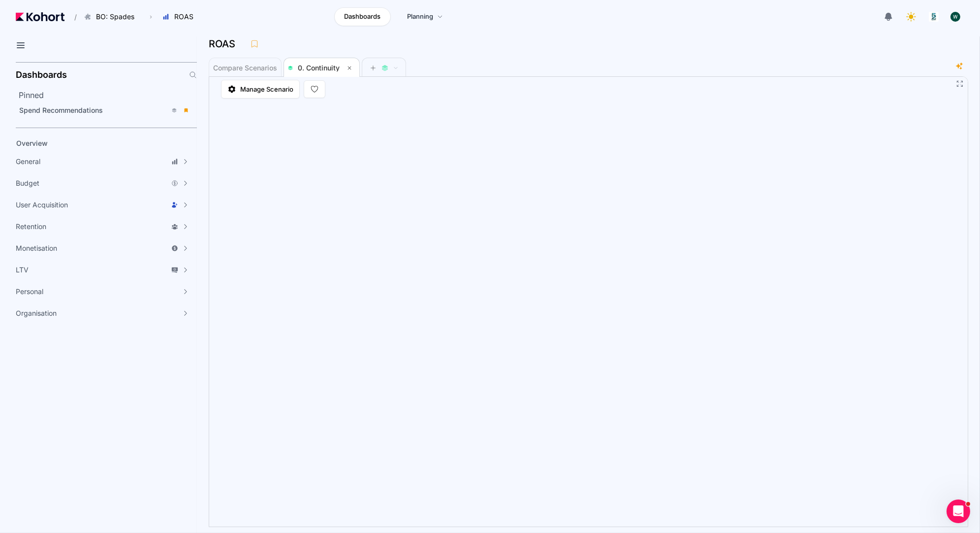  I want to click on span: Organisation, so click(36, 313).